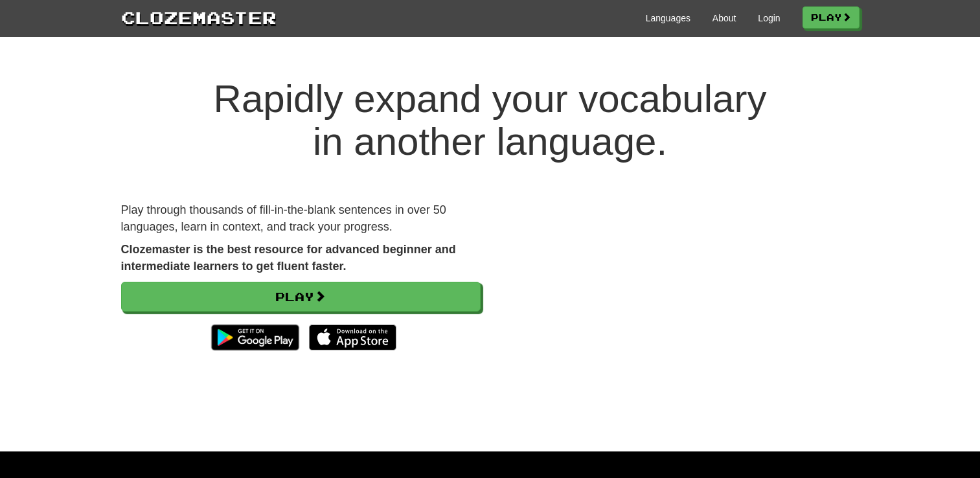 The height and width of the screenshot is (478, 980). I want to click on a: Login, so click(769, 18).